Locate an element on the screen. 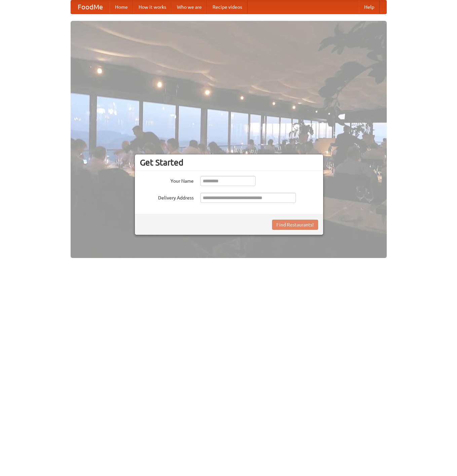 This screenshot has width=457, height=476. button: Find Restaurants! is located at coordinates (295, 225).